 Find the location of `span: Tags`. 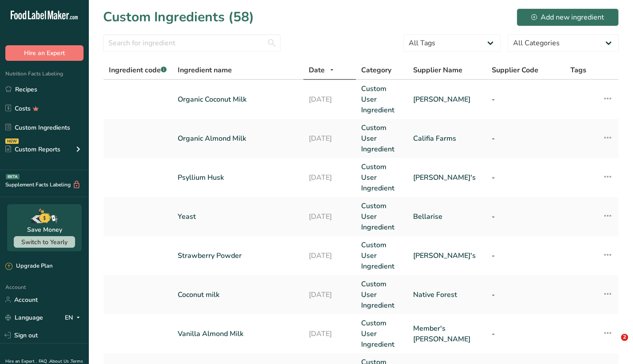

span: Tags is located at coordinates (578, 70).